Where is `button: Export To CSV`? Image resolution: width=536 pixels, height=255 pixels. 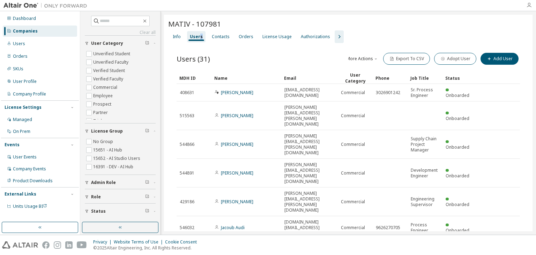
button: Export To CSV is located at coordinates (407, 59).